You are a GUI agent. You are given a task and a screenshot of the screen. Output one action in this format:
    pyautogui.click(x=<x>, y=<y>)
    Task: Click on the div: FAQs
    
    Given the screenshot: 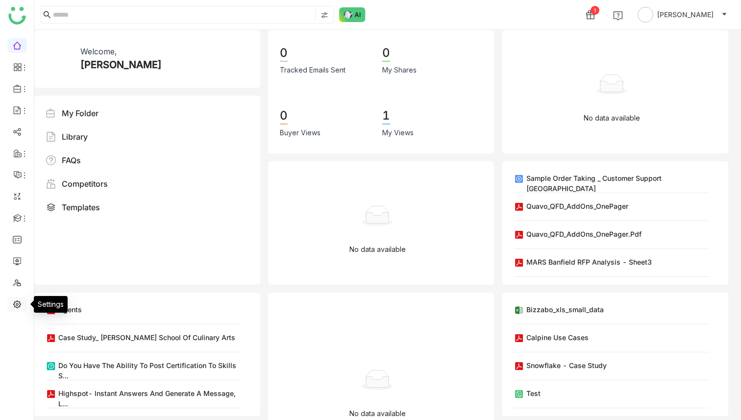 What is the action you would take?
    pyautogui.click(x=71, y=160)
    